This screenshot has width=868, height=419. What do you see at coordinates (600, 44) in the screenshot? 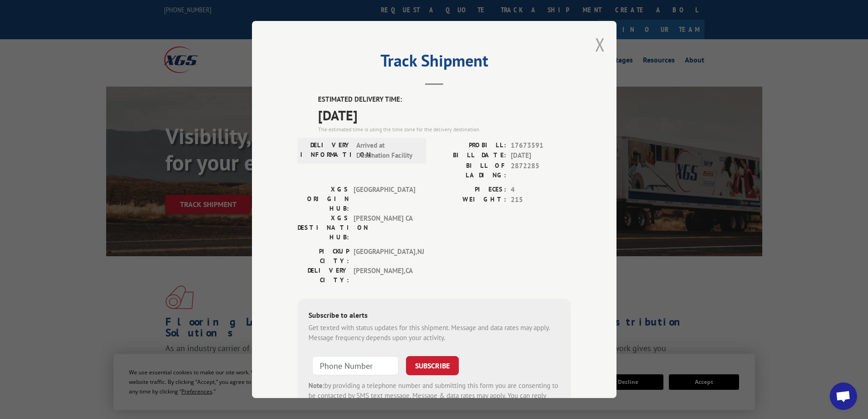
I see `button: Close modal` at bounding box center [600, 44].